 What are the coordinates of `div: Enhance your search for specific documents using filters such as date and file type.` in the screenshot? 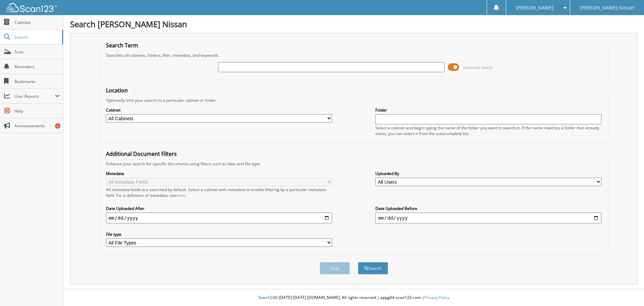 It's located at (354, 163).